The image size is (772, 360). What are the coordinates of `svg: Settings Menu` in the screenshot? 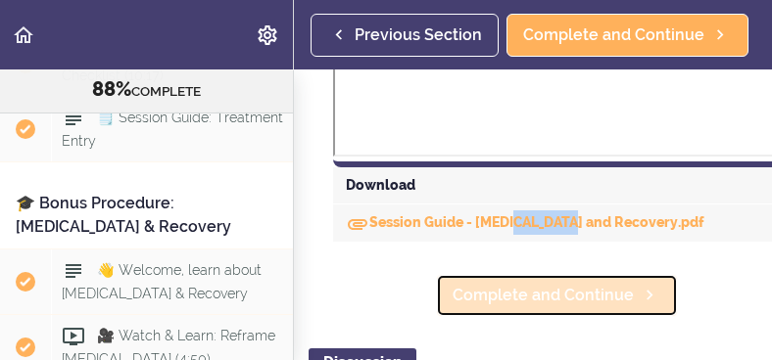 It's located at (267, 35).